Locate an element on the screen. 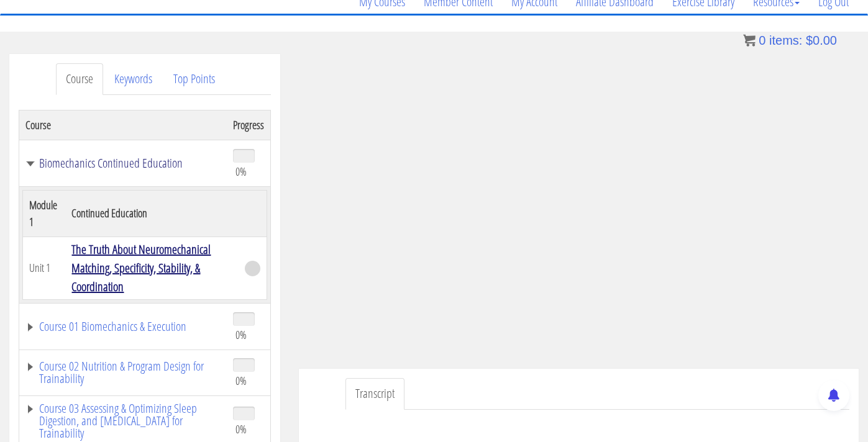 This screenshot has height=442, width=868. bdi: 0.00 is located at coordinates (822, 41).